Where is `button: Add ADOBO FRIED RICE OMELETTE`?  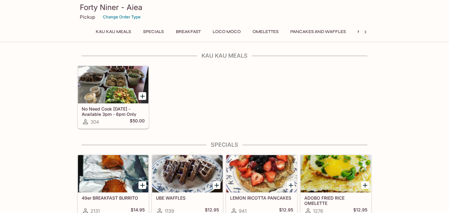
button: Add ADOBO FRIED RICE OMELETTE is located at coordinates (365, 185).